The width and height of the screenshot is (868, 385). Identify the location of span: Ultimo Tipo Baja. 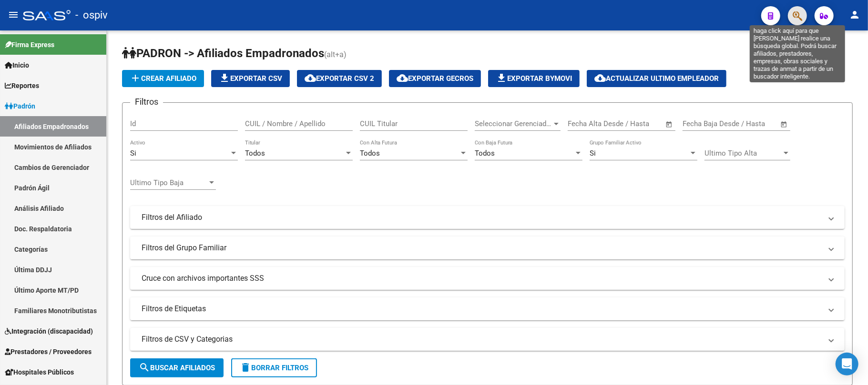
(168, 183).